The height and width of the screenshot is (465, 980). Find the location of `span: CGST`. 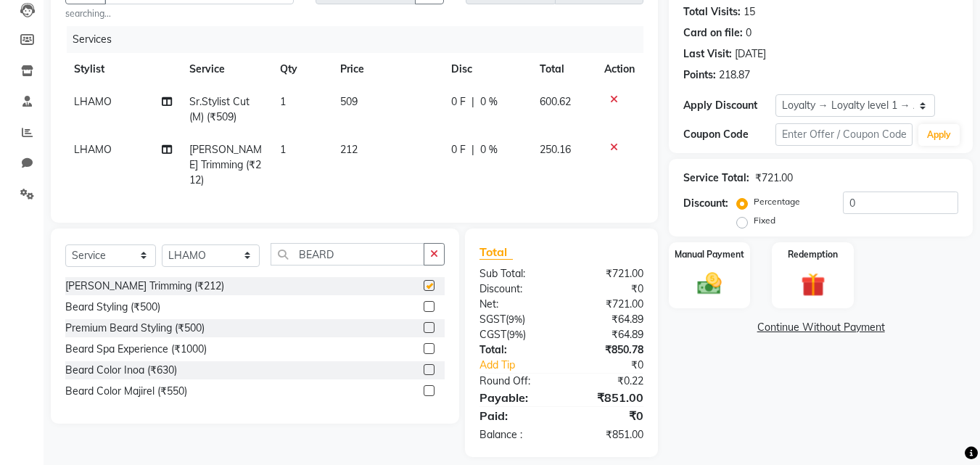

span: CGST is located at coordinates (493, 334).